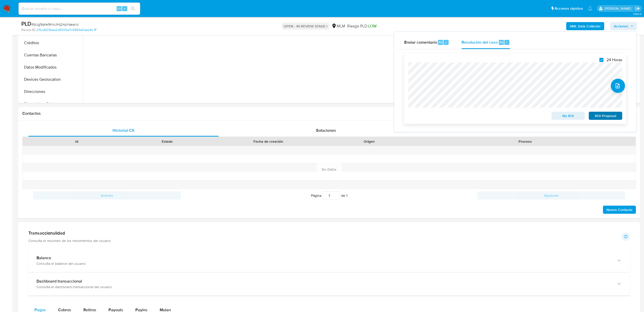 The height and width of the screenshot is (312, 644). What do you see at coordinates (268, 141) in the screenshot?
I see `div: Fecha de creación` at bounding box center [268, 141].